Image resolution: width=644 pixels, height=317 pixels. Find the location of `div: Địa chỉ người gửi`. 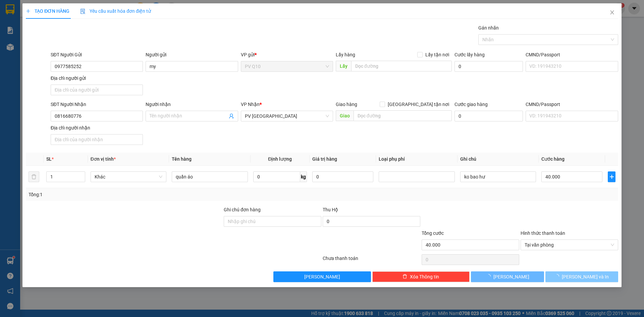

div: Địa chỉ người gửi is located at coordinates (96, 78).